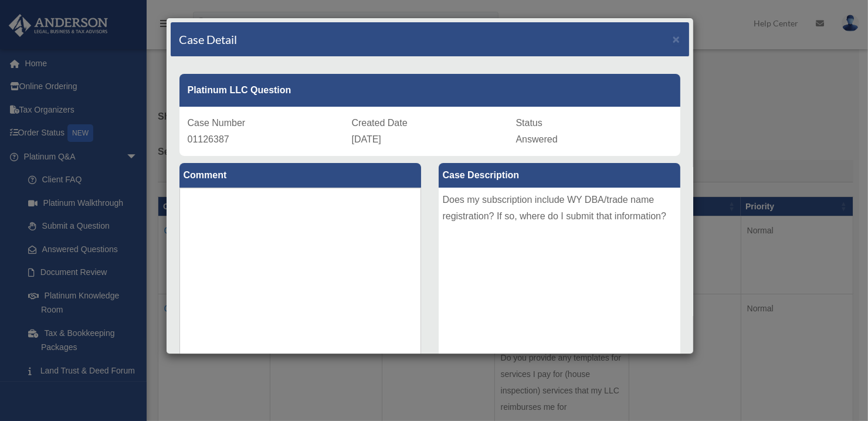 This screenshot has width=868, height=421. What do you see at coordinates (208, 39) in the screenshot?
I see `h4: Case Detail` at bounding box center [208, 39].